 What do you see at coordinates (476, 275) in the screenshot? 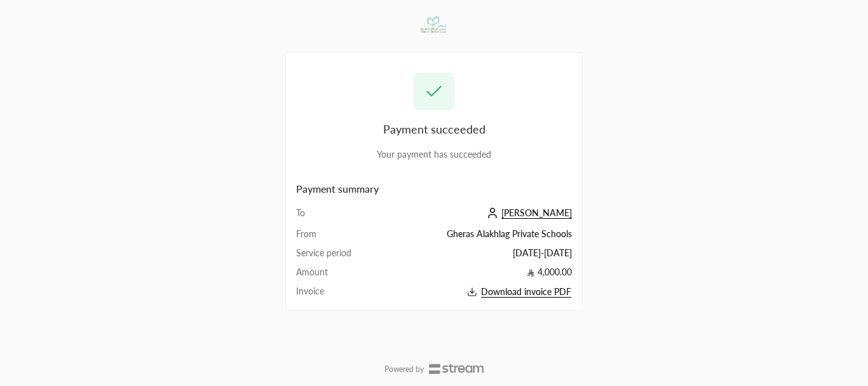
I see `td: 4,000.00` at bounding box center [476, 275].